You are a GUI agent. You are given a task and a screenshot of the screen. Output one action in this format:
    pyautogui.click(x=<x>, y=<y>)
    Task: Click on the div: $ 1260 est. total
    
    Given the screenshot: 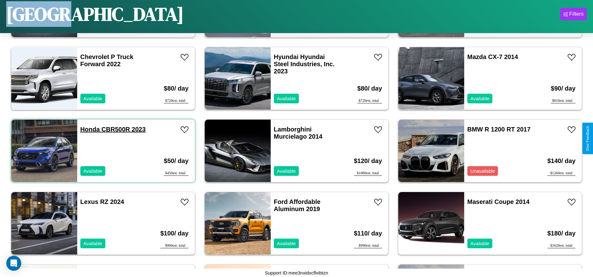 What is the action you would take?
    pyautogui.click(x=561, y=173)
    